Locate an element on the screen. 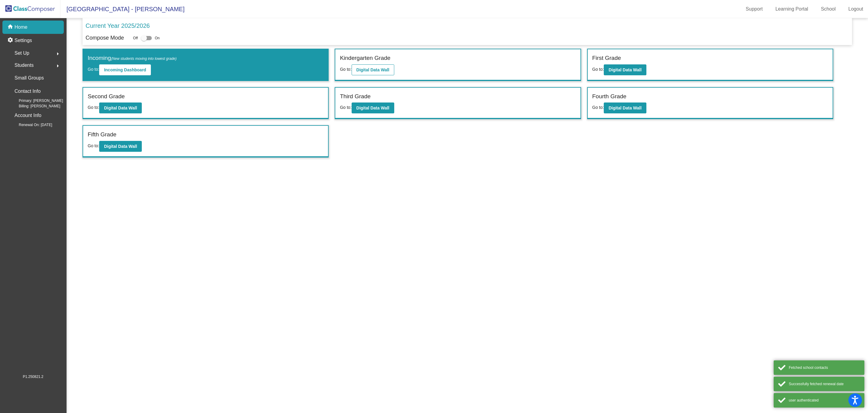  a: Learning Portal is located at coordinates (792, 9).